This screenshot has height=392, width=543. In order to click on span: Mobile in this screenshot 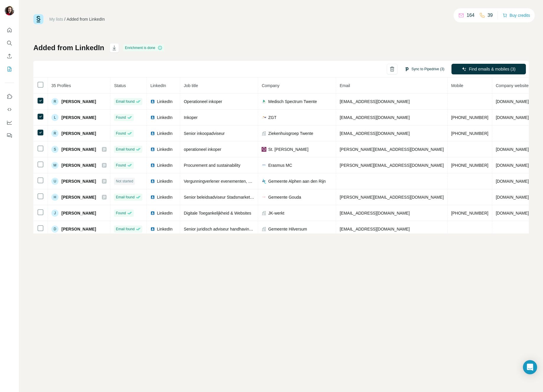, I will do `click(457, 86)`.